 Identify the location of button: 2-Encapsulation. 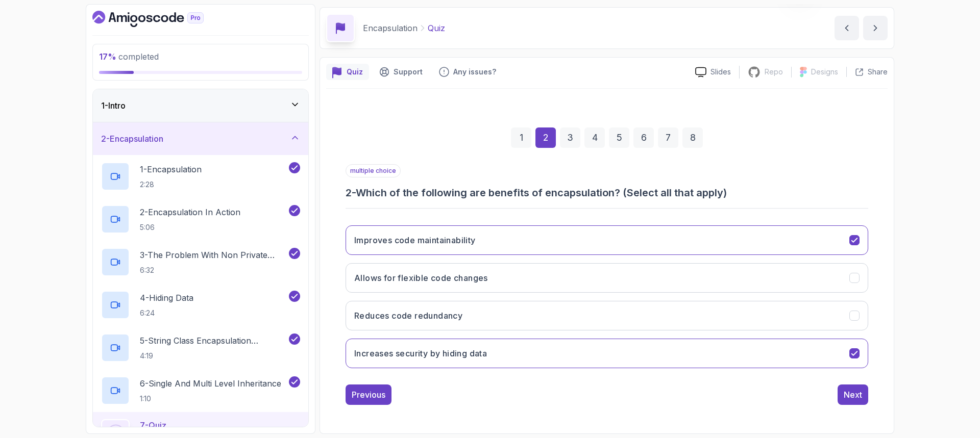
(200, 139).